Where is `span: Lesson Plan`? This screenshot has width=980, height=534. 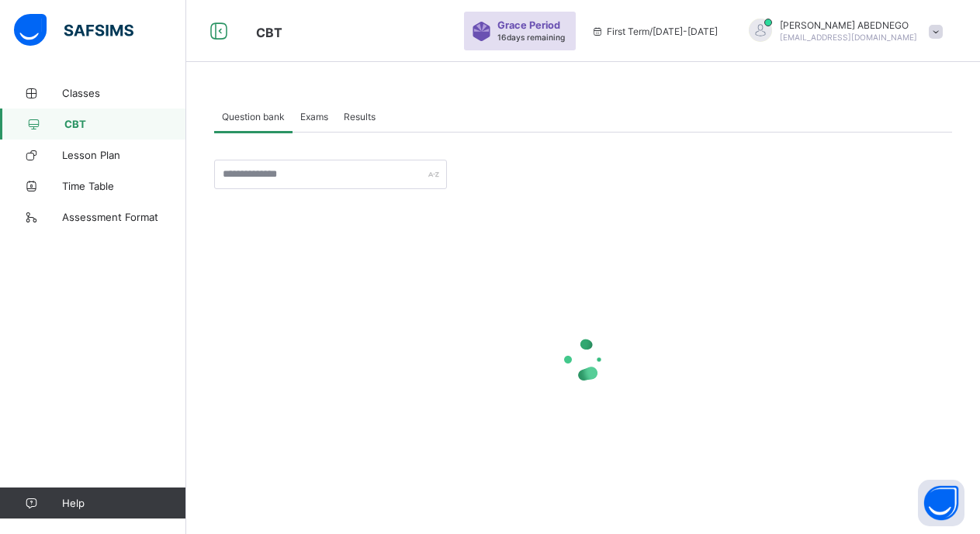
span: Lesson Plan is located at coordinates (124, 155).